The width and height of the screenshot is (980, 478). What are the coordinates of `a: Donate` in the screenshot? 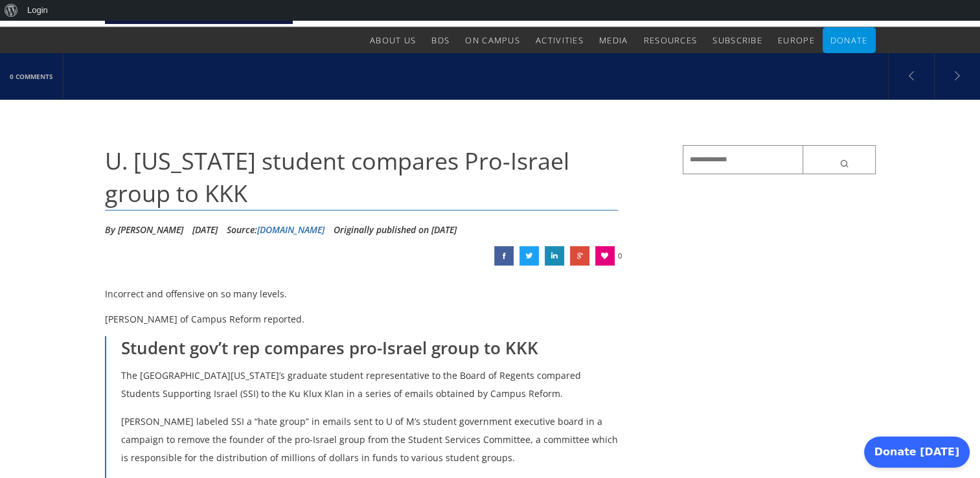 It's located at (849, 40).